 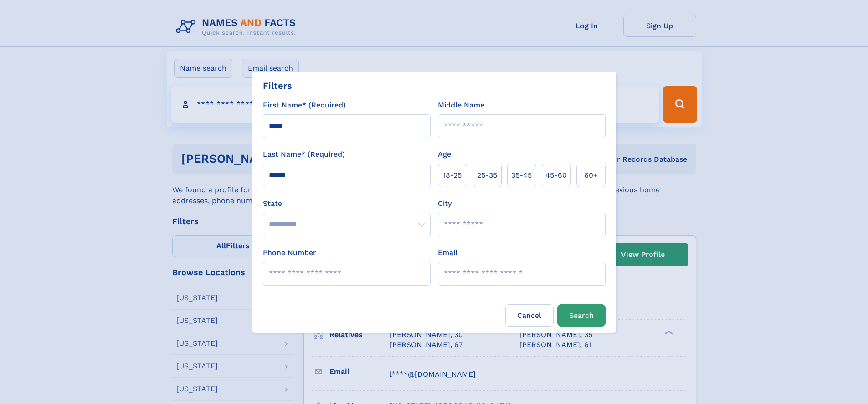 What do you see at coordinates (445, 204) in the screenshot?
I see `label: City` at bounding box center [445, 204].